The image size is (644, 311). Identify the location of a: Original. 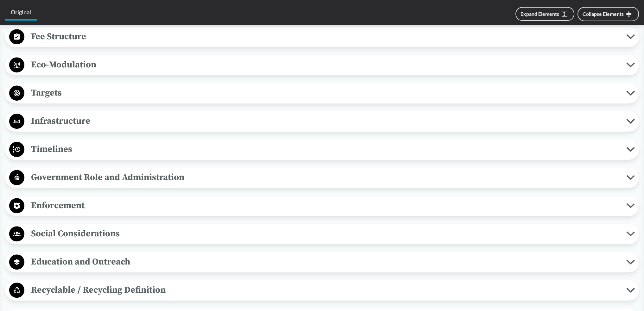
(21, 13).